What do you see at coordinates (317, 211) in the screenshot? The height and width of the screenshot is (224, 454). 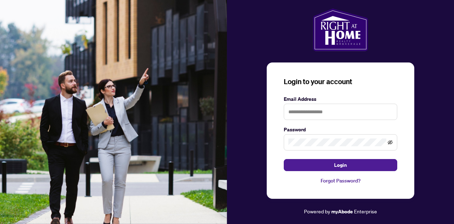 I see `span: Powered by` at bounding box center [317, 211].